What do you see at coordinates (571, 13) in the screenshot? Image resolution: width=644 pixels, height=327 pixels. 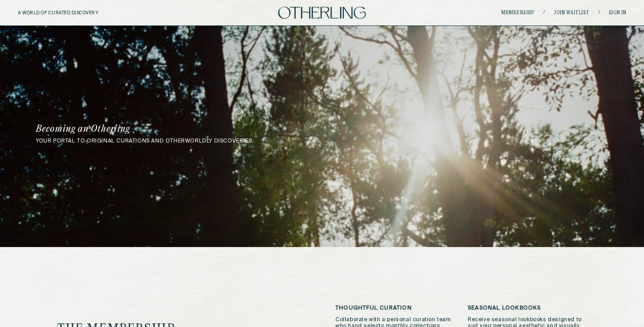 I see `a: Join waitlist` at bounding box center [571, 13].